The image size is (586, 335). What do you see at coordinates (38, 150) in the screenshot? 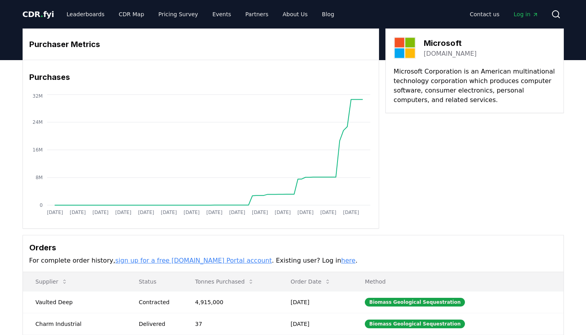
I see `tspan: 16M` at bounding box center [38, 150].